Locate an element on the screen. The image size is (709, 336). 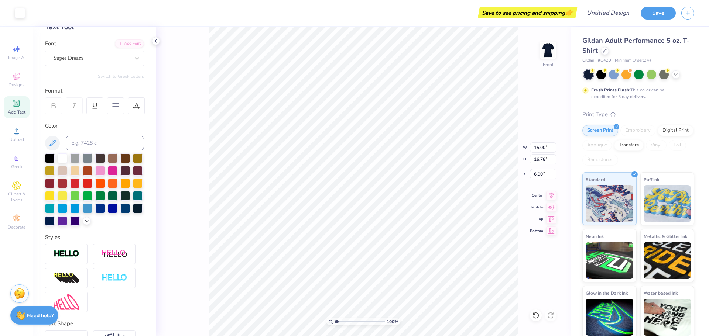
span: Designs is located at coordinates (17, 85).